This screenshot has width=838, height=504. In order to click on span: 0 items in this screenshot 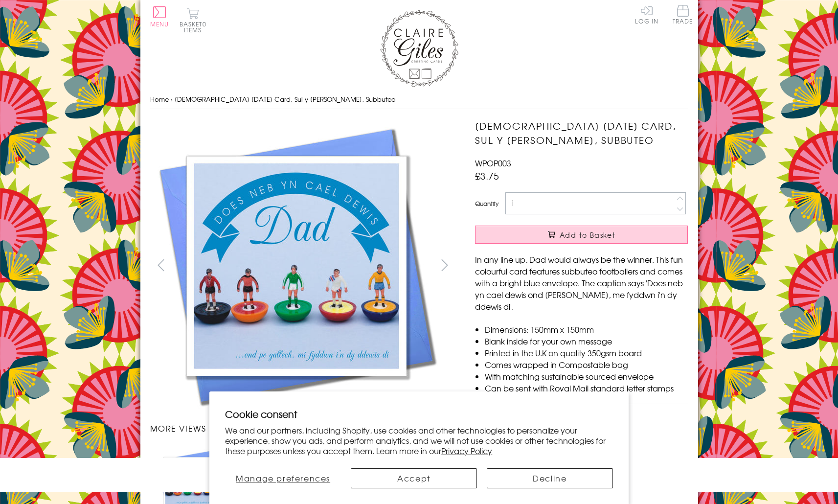, I will do `click(195, 27)`.